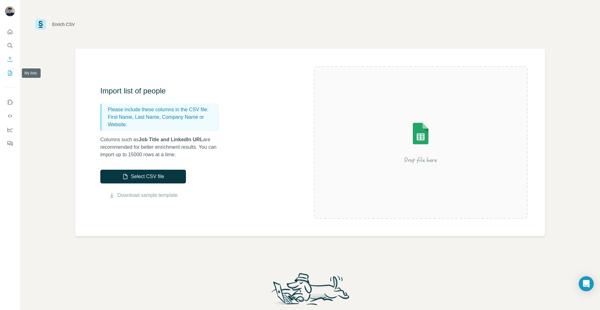 Image resolution: width=600 pixels, height=310 pixels. Describe the element at coordinates (163, 91) in the screenshot. I see `h3: Import list of people` at that location.